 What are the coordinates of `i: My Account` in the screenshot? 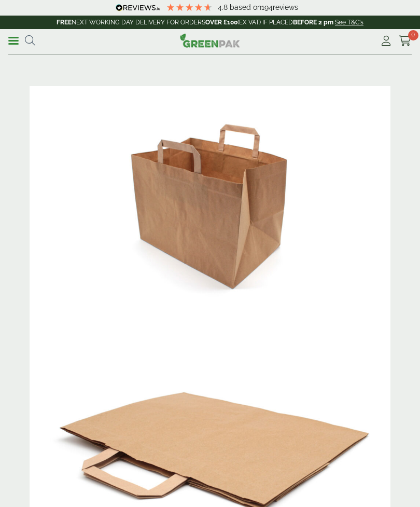 It's located at (386, 41).